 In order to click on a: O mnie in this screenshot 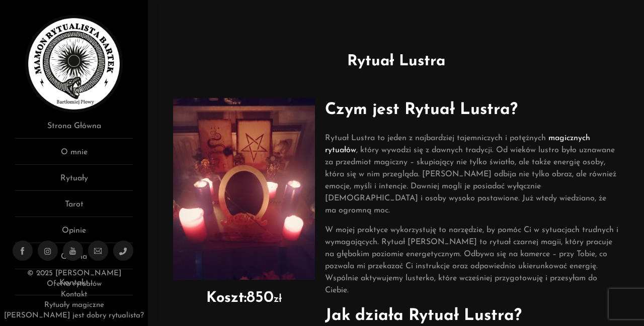, I will do `click(74, 155)`.